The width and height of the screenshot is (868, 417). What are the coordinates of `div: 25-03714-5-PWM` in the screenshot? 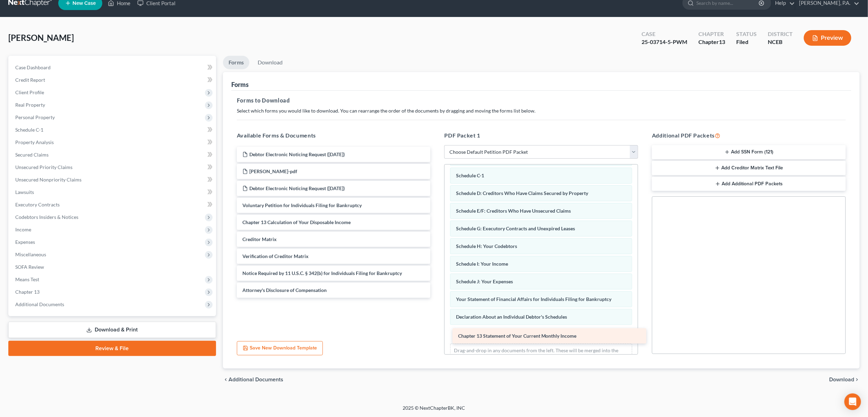 It's located at (664, 42).